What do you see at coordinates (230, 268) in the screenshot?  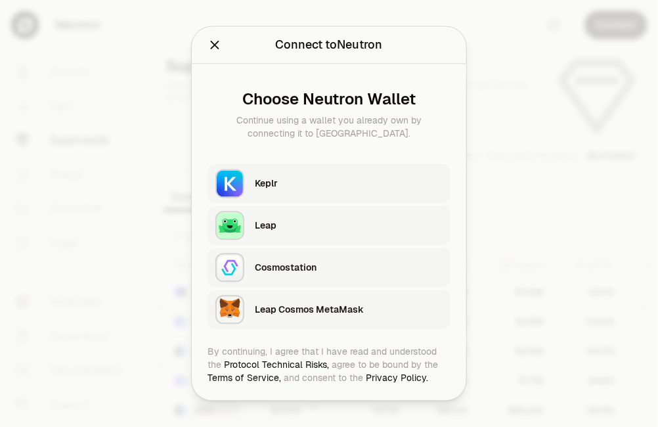 I see `img: Cosmostation` at bounding box center [230, 268].